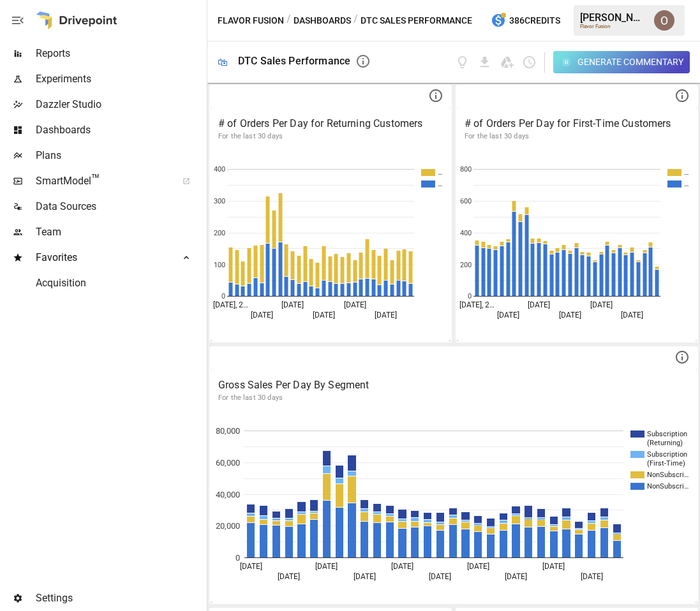 This screenshot has width=700, height=611. Describe the element at coordinates (120, 206) in the screenshot. I see `span: Data Sources` at that location.